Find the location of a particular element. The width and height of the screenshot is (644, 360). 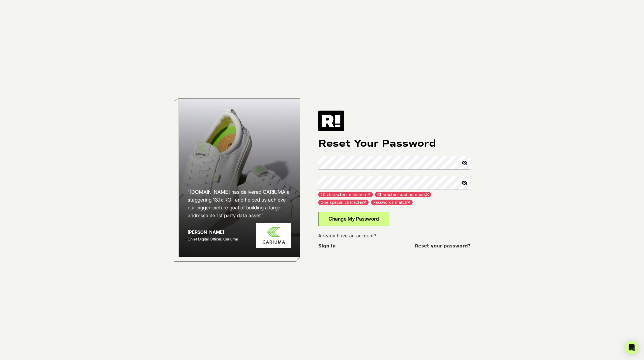

a: Reset your password? is located at coordinates (443, 246).